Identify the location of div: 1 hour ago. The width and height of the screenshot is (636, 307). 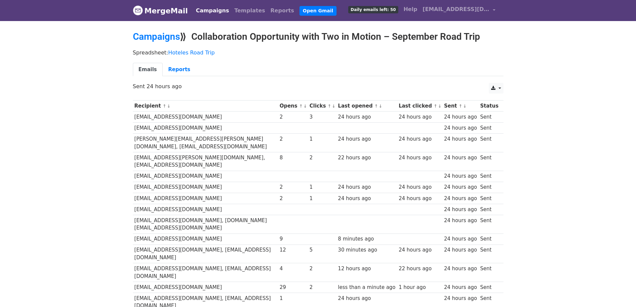
(420, 287).